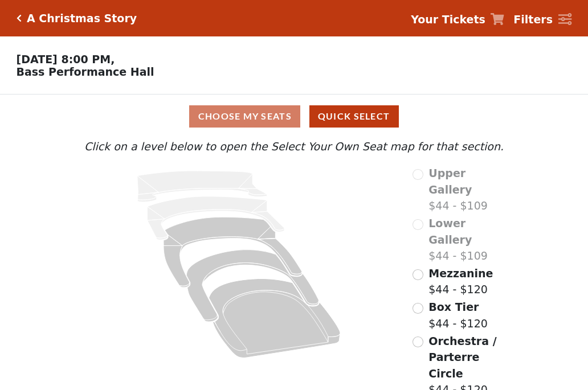 Image resolution: width=588 pixels, height=390 pixels. What do you see at coordinates (450, 181) in the screenshot?
I see `span: Upper Gallery` at bounding box center [450, 181].